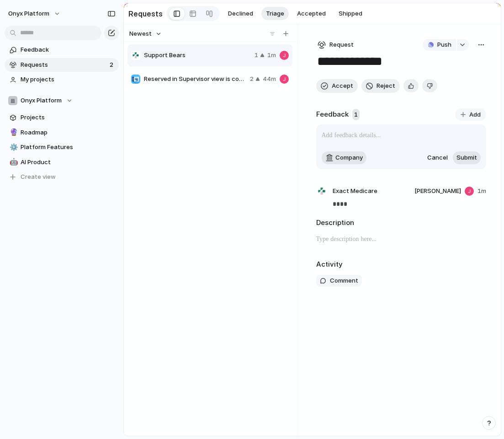 This screenshot has width=504, height=439. I want to click on a: ⚙️Platform Features, so click(62, 147).